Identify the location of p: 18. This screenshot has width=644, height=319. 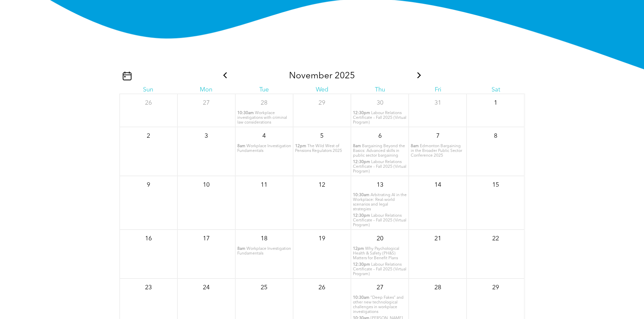
(264, 239).